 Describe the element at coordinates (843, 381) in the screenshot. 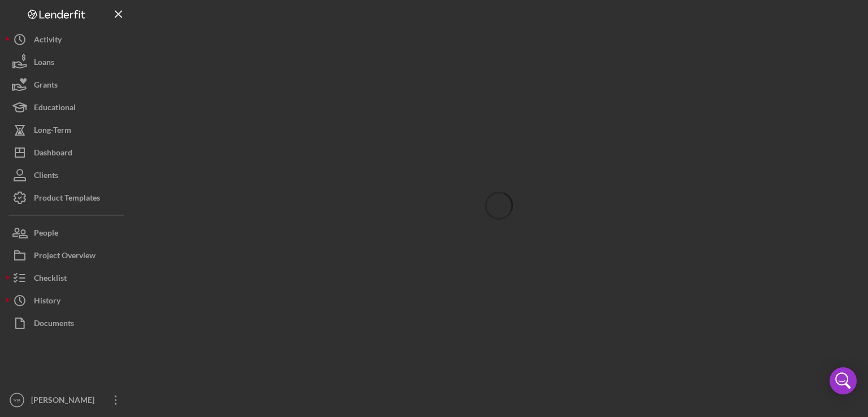

I see `div: Open Intercom Messenger` at that location.